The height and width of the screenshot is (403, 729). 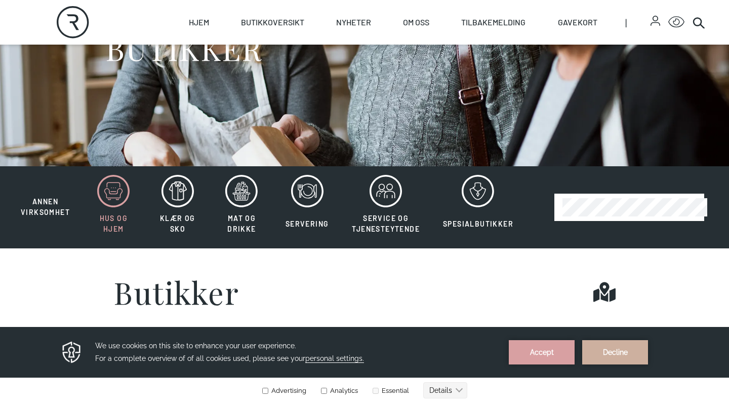 I want to click on button: Spesialbutikker, so click(x=478, y=207).